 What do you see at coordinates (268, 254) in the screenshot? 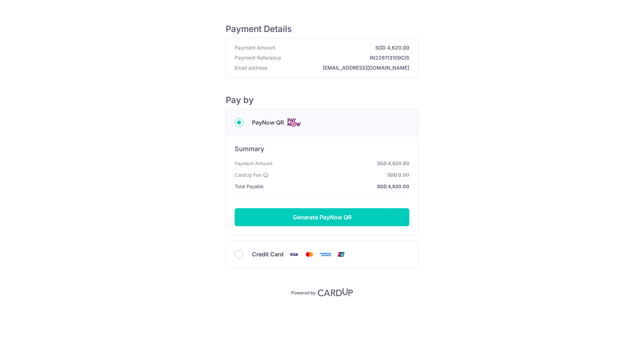
I see `span: Credit Card` at bounding box center [268, 254].